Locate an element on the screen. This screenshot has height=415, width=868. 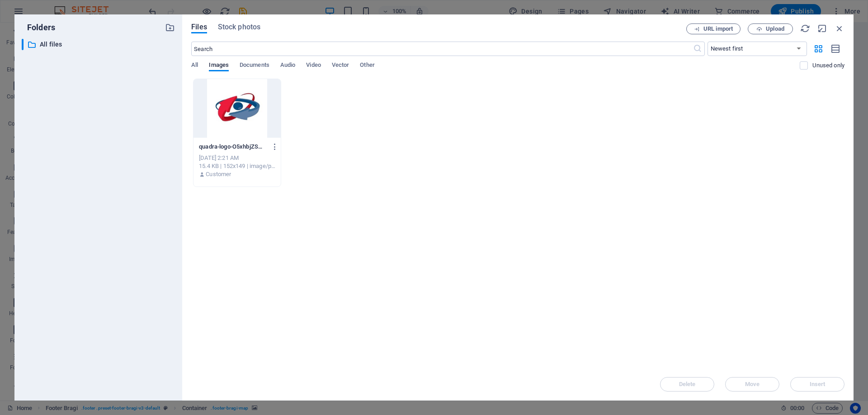
span: Stock photos is located at coordinates (239, 27).